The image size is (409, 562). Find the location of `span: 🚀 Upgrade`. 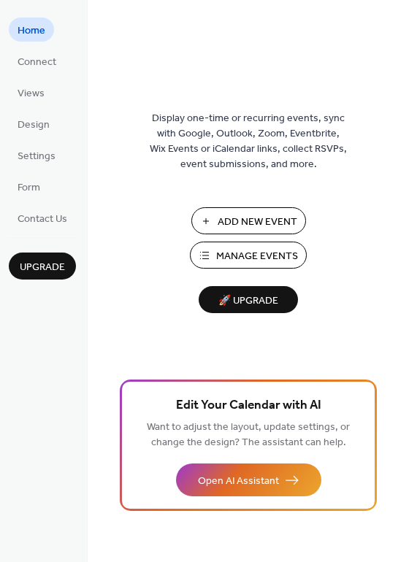

span: 🚀 Upgrade is located at coordinates (248, 301).